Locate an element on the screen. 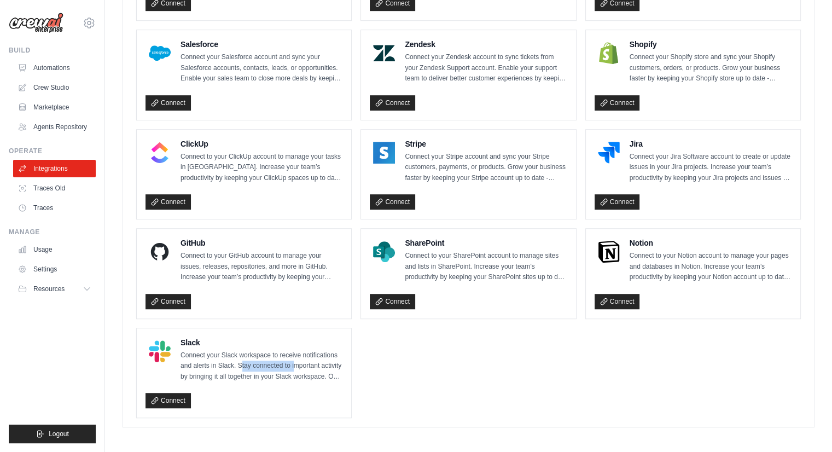 The width and height of the screenshot is (832, 452). span: Logout is located at coordinates (59, 434).